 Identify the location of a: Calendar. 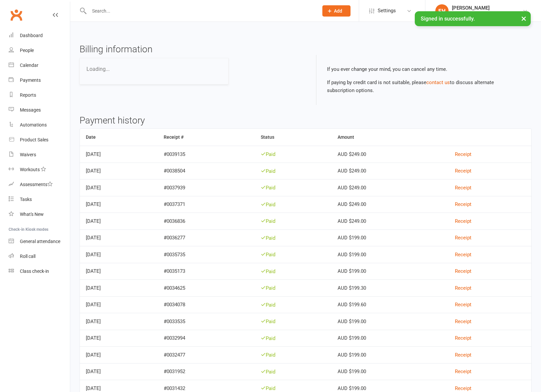
(39, 65).